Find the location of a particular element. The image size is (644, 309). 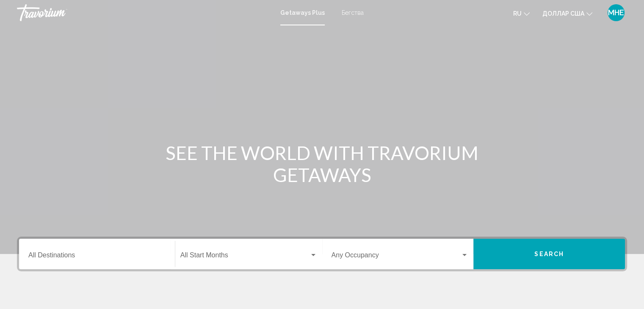

h1: SEE THE WORLD WITH TRAVORIUM GETAWAYS is located at coordinates (322, 164).